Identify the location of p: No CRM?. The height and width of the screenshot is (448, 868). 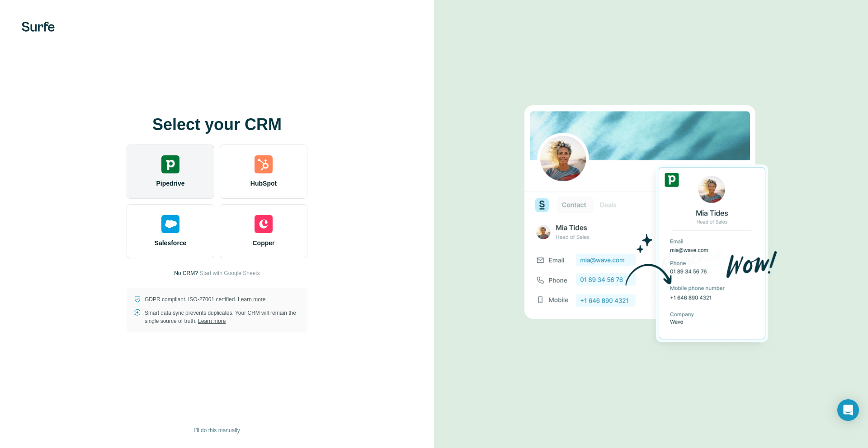
(186, 274).